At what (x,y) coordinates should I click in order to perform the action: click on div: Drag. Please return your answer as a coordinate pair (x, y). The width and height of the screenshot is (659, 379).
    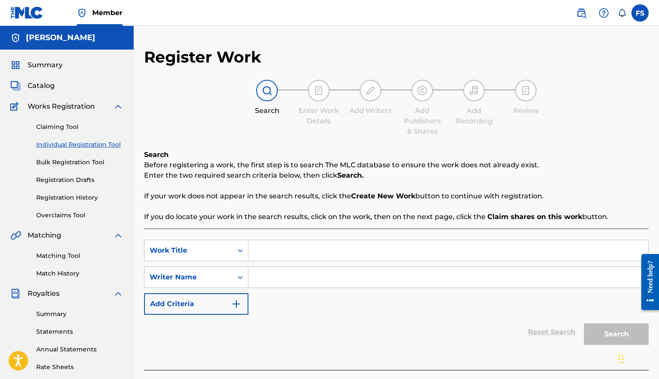
    Looking at the image, I should click on (621, 359).